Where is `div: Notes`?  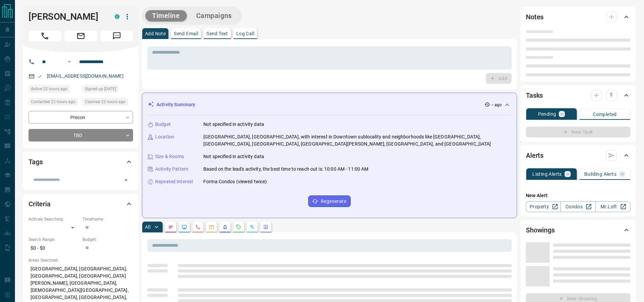 div: Notes is located at coordinates (578, 17).